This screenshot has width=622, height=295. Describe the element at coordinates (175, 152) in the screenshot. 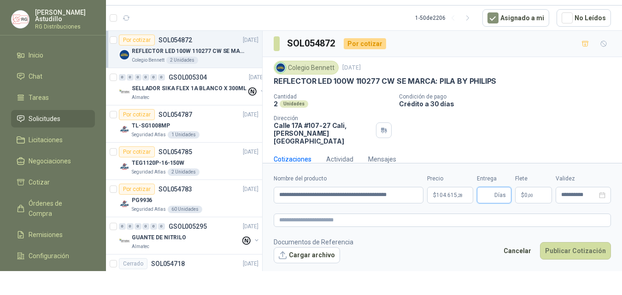

I see `p: SOL054785` at that location.